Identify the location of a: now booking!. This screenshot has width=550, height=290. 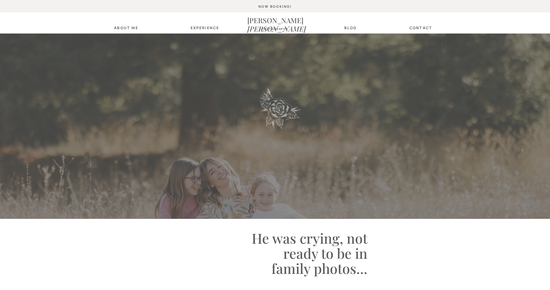
(275, 6).